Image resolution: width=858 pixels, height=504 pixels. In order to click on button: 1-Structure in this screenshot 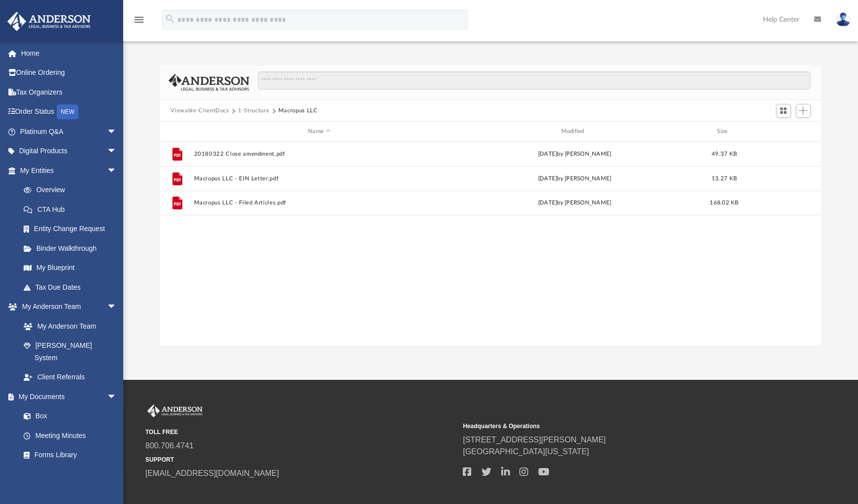, I will do `click(253, 111)`.